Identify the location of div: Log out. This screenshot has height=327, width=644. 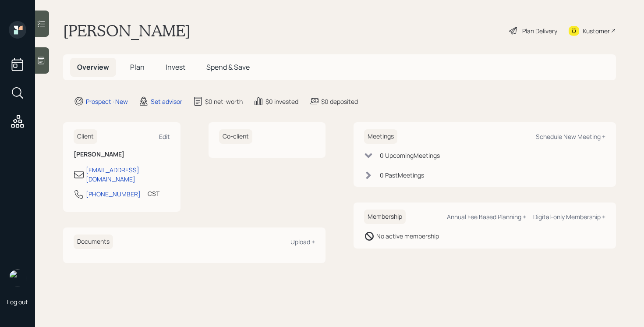
(17, 301).